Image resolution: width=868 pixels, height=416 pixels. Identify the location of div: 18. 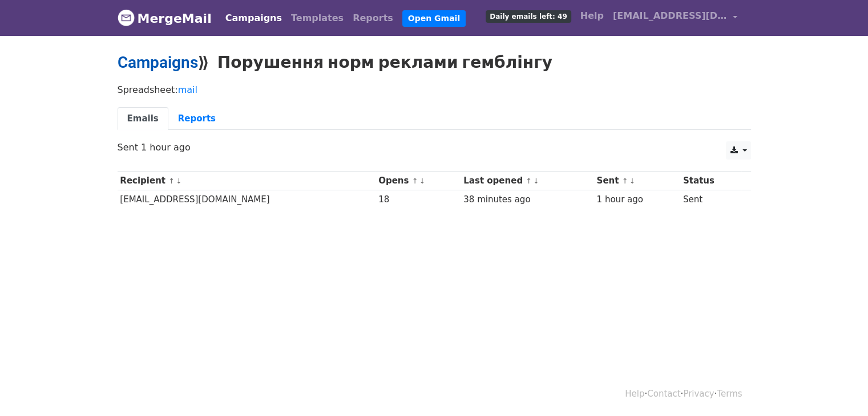
(418, 200).